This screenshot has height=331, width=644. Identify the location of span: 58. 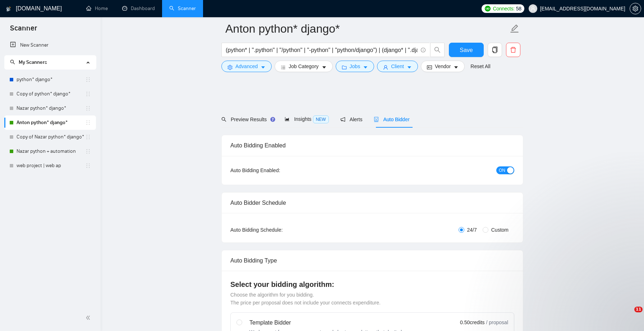
(519, 9).